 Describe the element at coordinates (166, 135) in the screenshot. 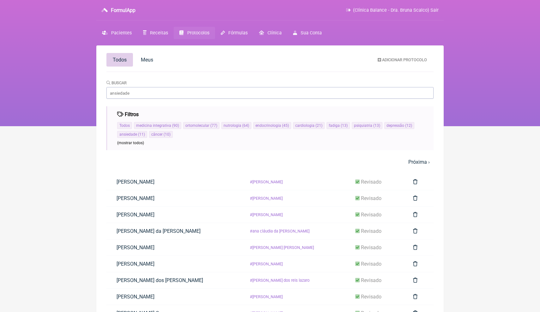

I see `span: ( 10 )` at that location.